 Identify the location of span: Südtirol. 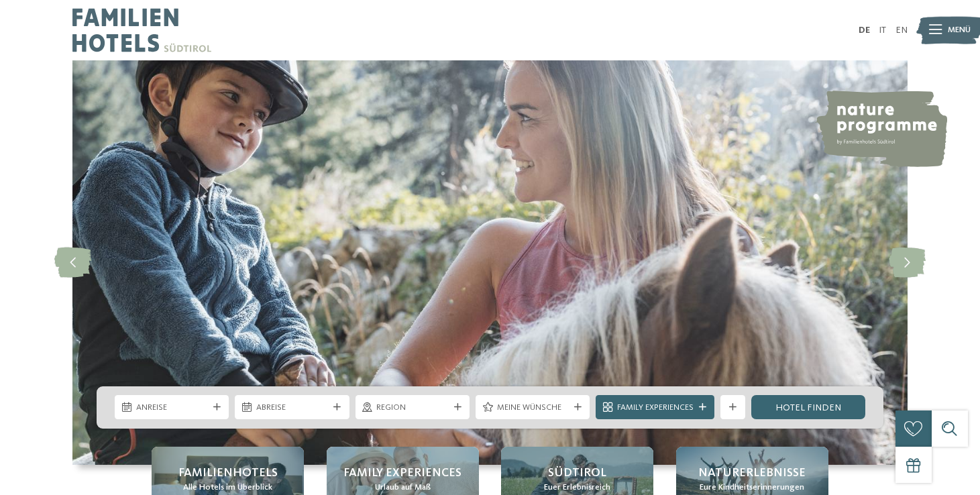
(577, 473).